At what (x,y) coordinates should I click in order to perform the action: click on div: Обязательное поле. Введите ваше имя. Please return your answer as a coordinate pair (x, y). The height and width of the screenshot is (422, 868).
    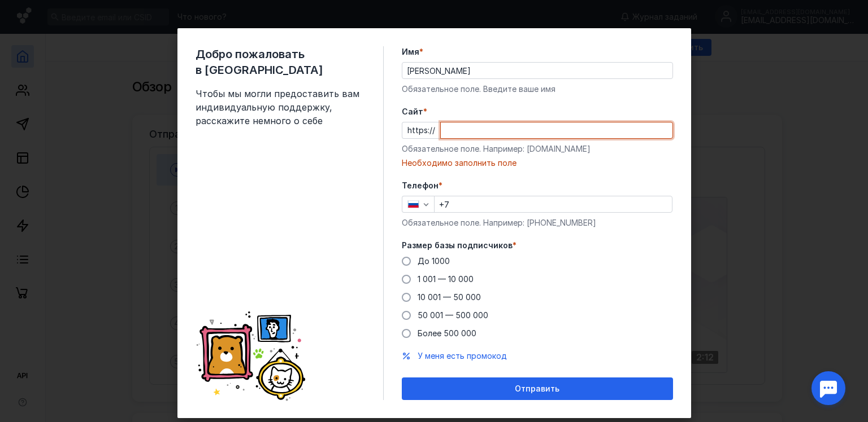
    Looking at the image, I should click on (537, 89).